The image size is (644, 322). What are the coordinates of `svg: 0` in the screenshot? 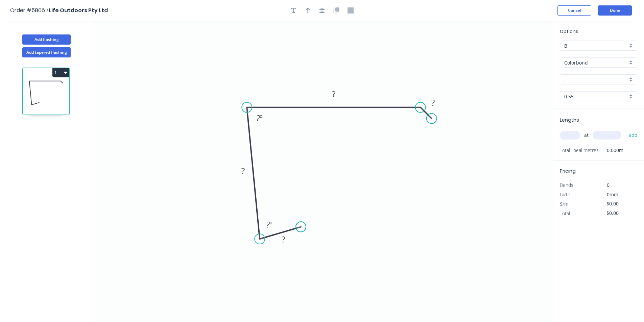 It's located at (322, 171).